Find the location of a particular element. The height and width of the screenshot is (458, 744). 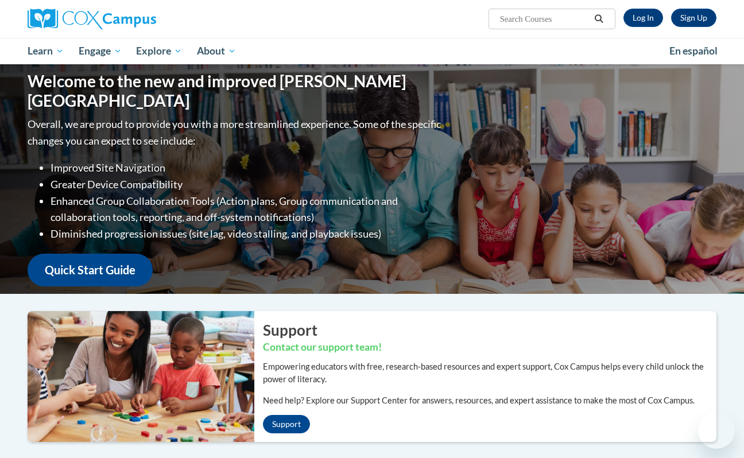

p: Need help? Explore our Support Center for answers, resources, and expert assistance to make the m... is located at coordinates (490, 401).